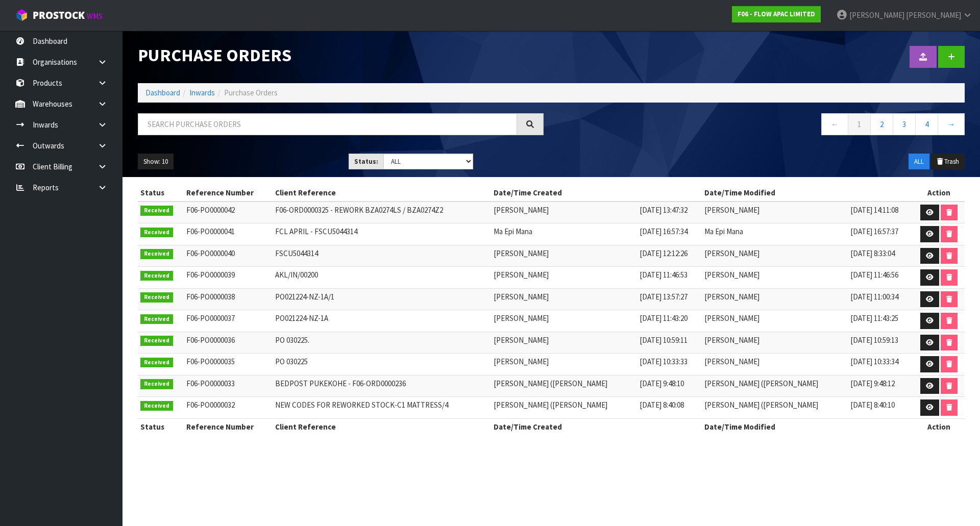 The height and width of the screenshot is (526, 980). Describe the element at coordinates (163, 92) in the screenshot. I see `a: Dashboard` at that location.